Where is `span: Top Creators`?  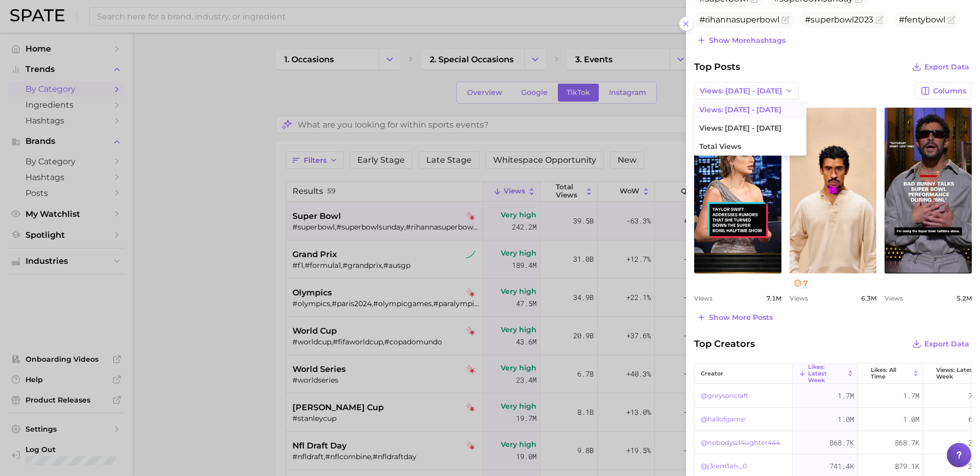
span: Top Creators is located at coordinates (724, 344).